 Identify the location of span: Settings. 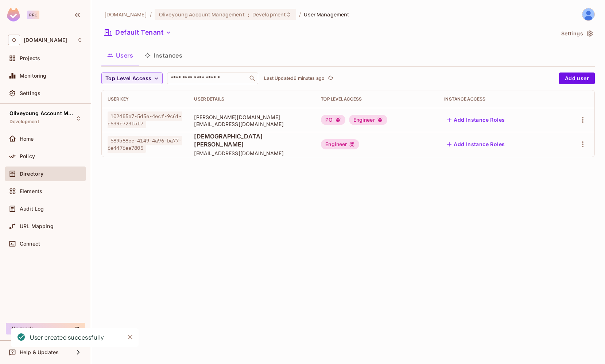
(30, 93).